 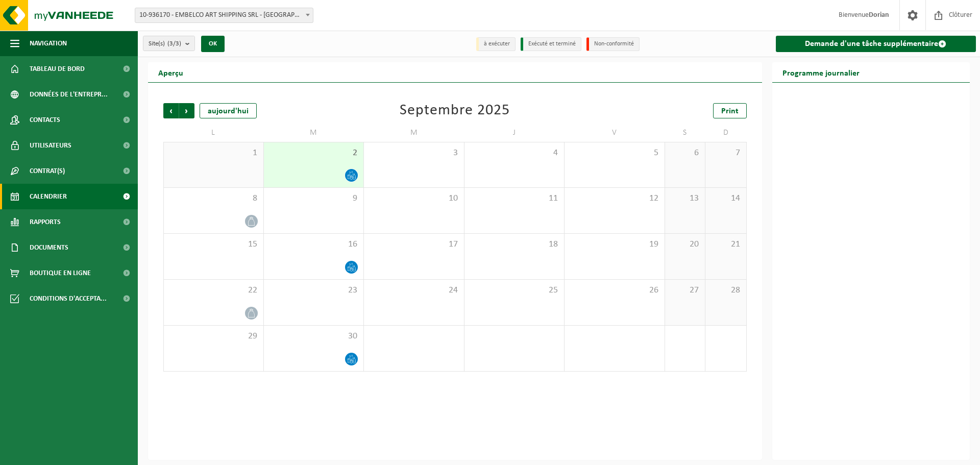 I want to click on li: à exécuter, so click(x=495, y=44).